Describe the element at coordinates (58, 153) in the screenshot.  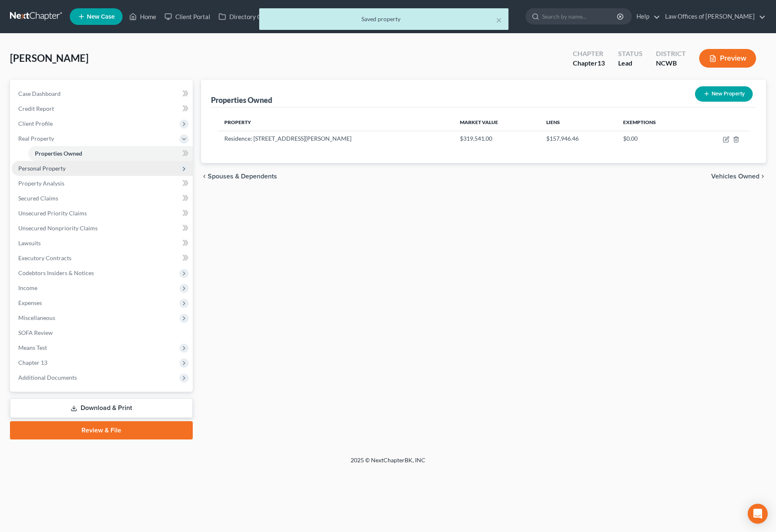
I see `span: Properties Owned` at that location.